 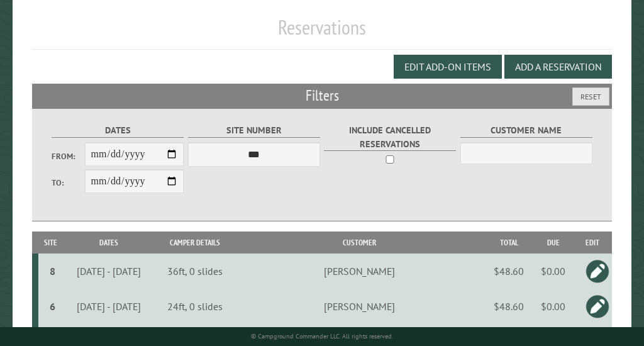 I want to click on small: © Campground Commander LLC. All rights reserved., so click(x=322, y=336).